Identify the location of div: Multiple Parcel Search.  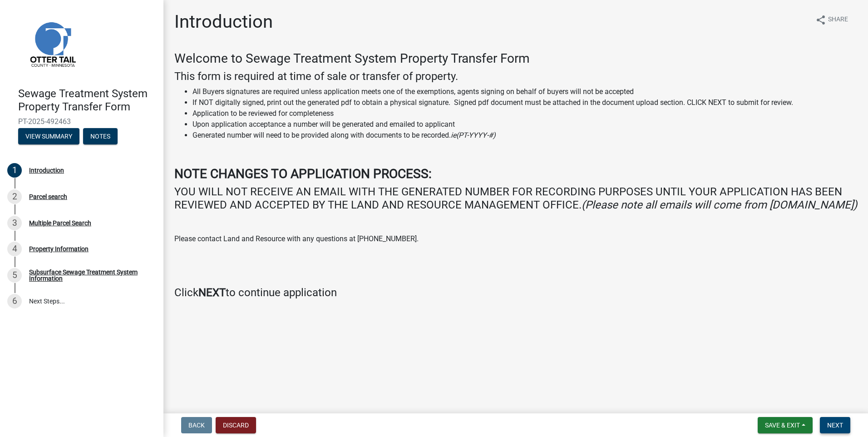
(60, 223).